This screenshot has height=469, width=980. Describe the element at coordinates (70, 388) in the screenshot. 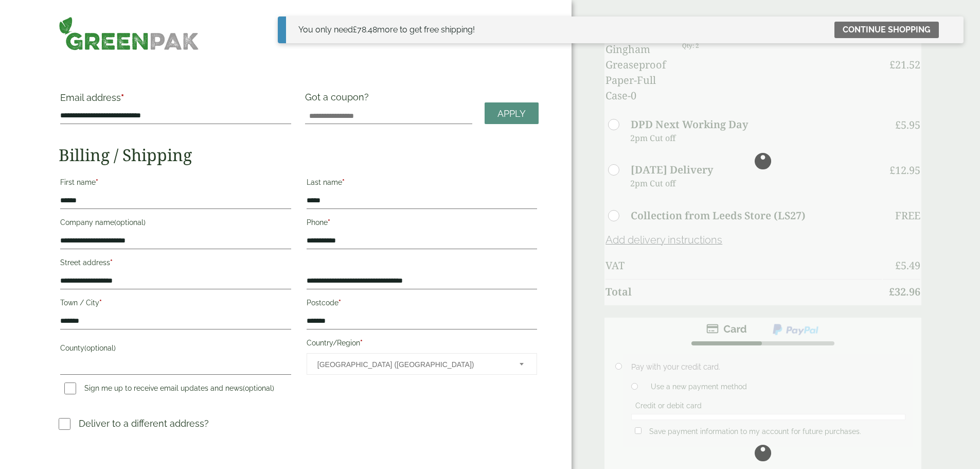

I see `input: Sign me up to receive email updates and news(optional)` at that location.